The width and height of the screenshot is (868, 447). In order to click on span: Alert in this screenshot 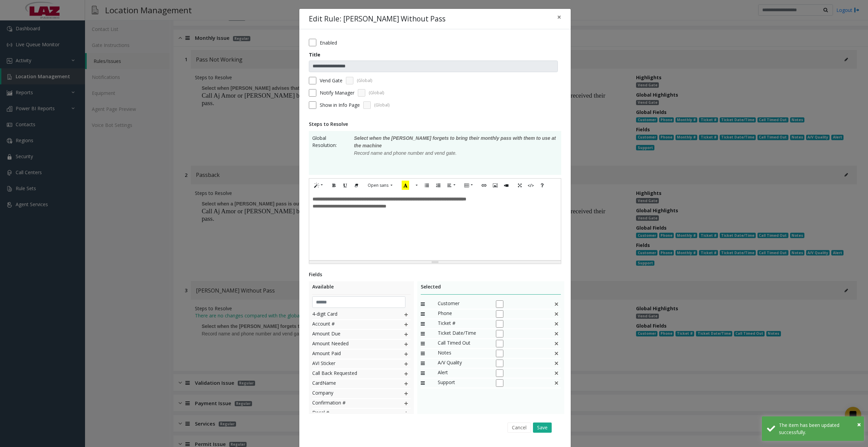, I will do `click(463, 373)`.